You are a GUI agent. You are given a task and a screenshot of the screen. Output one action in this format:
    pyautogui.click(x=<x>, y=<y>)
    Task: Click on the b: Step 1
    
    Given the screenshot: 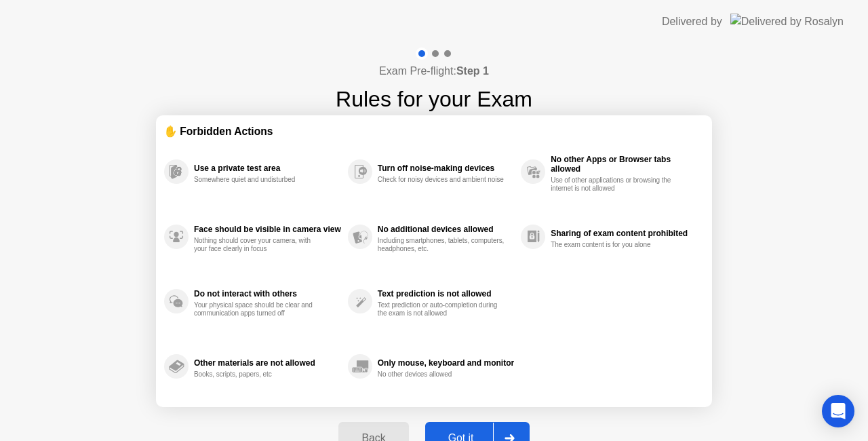 What is the action you would take?
    pyautogui.click(x=473, y=70)
    